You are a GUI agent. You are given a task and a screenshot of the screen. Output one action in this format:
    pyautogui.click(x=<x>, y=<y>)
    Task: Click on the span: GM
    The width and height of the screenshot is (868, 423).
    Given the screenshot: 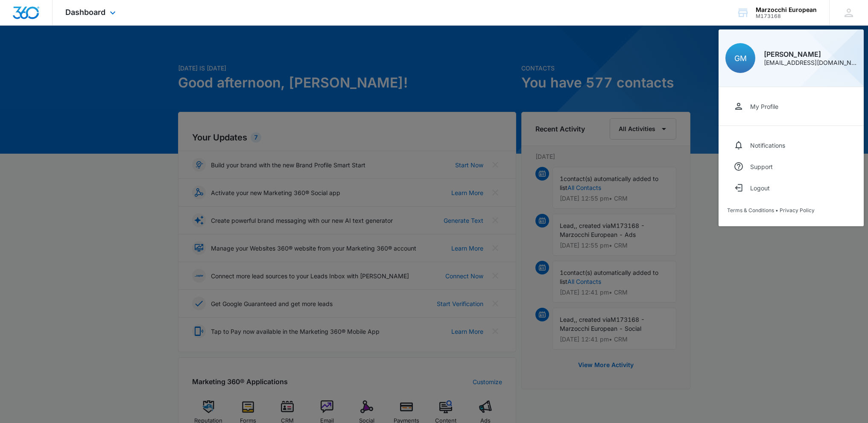 What is the action you would take?
    pyautogui.click(x=741, y=58)
    